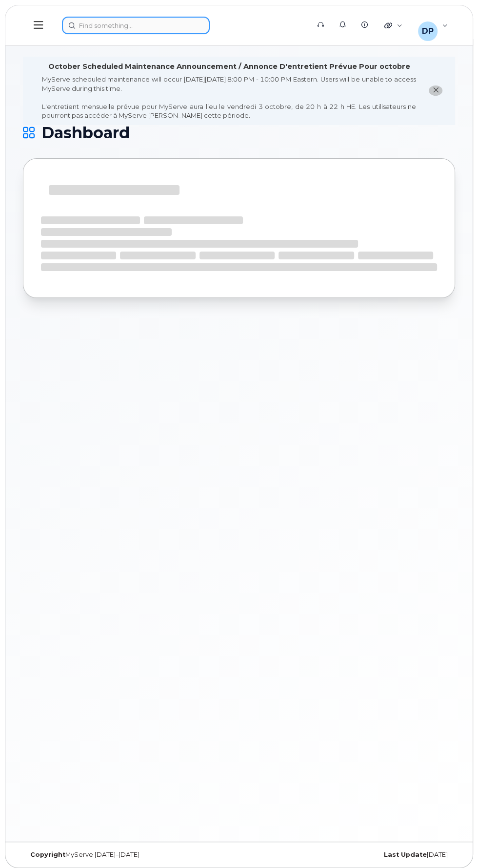  I want to click on strong: Last Update, so click(406, 854).